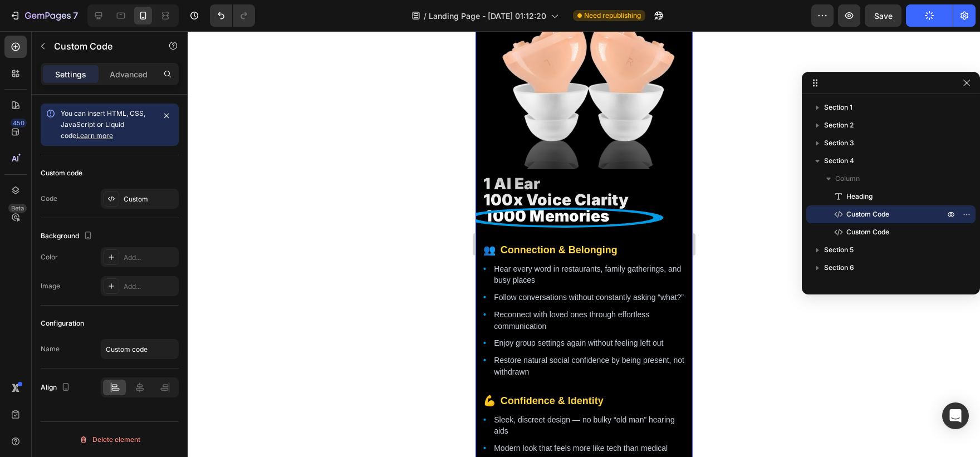 The width and height of the screenshot is (980, 457). I want to click on div: Configuration, so click(62, 324).